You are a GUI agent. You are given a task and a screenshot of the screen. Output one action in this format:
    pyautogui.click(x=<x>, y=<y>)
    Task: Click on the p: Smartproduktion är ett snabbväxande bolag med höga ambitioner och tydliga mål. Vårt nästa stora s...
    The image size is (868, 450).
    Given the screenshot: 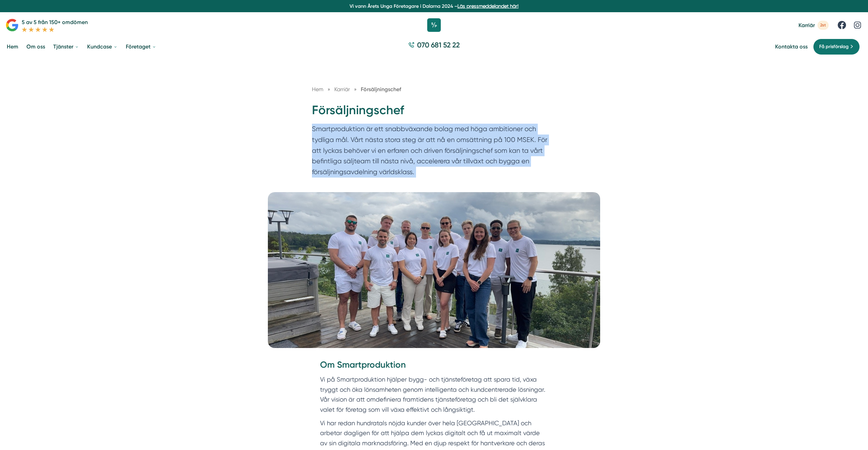 What is the action you would take?
    pyautogui.click(x=434, y=152)
    